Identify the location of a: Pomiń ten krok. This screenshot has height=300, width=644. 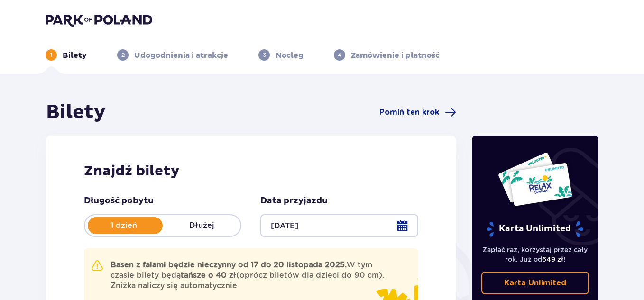
(418, 112).